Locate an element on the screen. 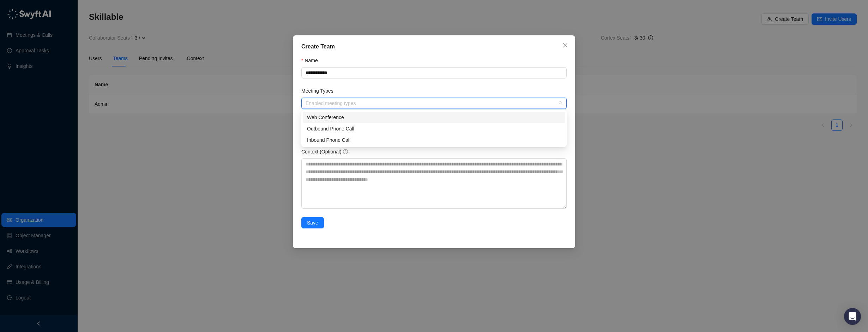 The height and width of the screenshot is (332, 868). span: close is located at coordinates (565, 45).